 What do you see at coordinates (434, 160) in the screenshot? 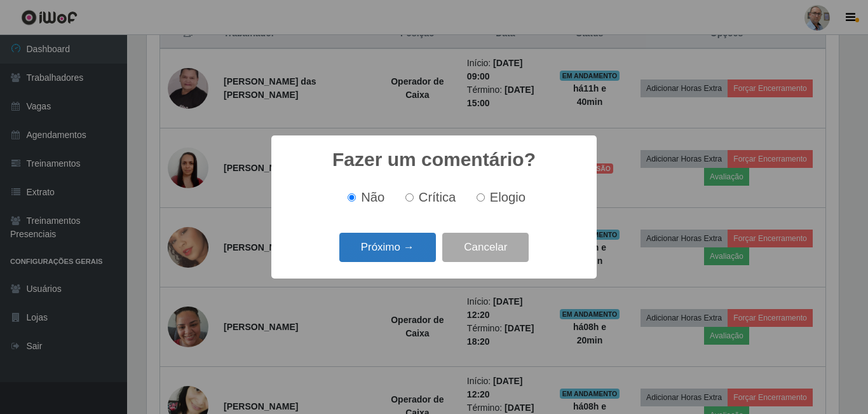
I see `h2: Fazer um comentário?` at bounding box center [434, 160].